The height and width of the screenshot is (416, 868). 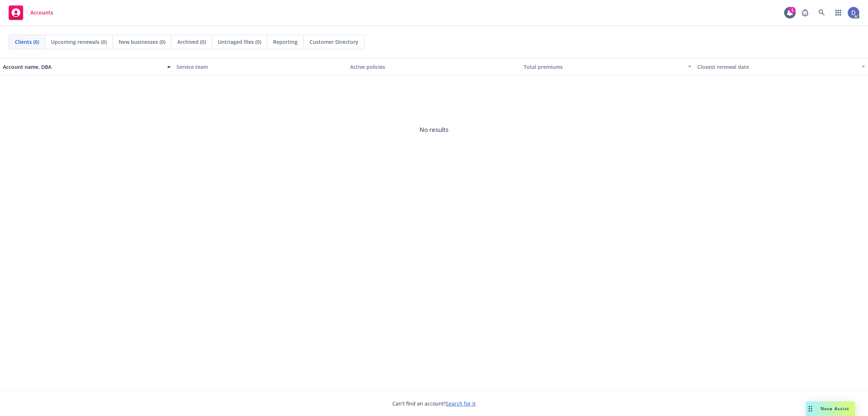 What do you see at coordinates (192, 42) in the screenshot?
I see `span: Archived (0)` at bounding box center [192, 42].